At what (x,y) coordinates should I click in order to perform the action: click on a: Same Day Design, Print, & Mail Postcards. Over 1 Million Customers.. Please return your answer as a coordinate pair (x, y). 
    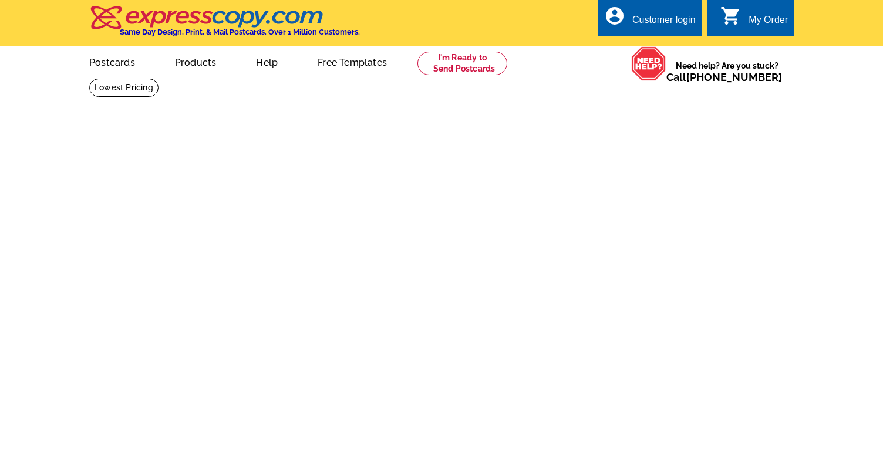
    Looking at the image, I should click on (224, 25).